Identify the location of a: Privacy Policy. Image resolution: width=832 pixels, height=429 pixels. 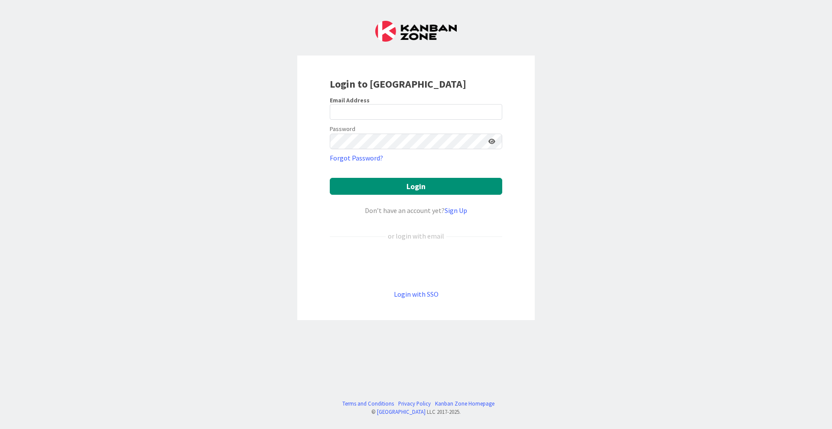
(414, 403).